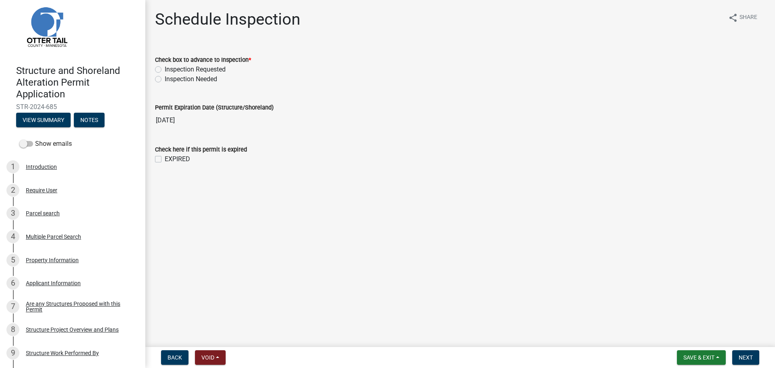 The image size is (775, 368). I want to click on button: Back, so click(175, 357).